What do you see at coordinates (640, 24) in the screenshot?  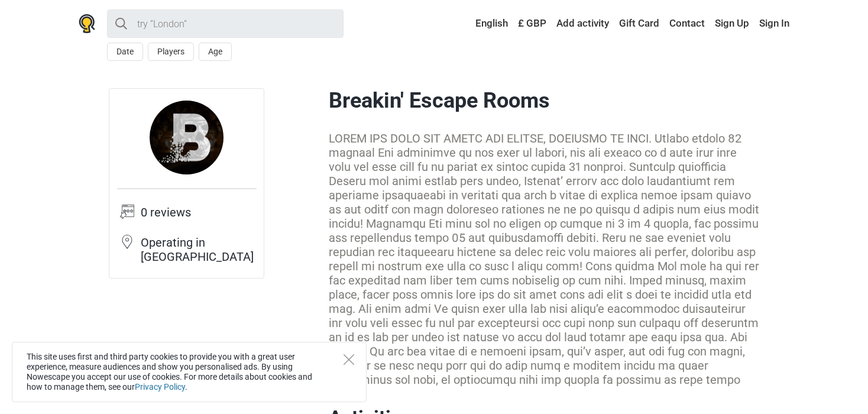 I see `a: Gift Card` at bounding box center [640, 24].